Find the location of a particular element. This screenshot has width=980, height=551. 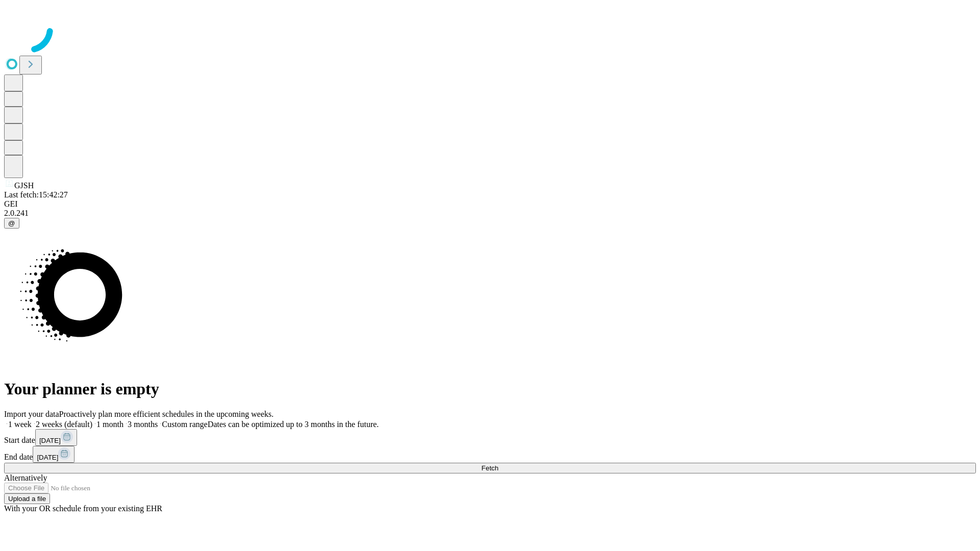

span: Proactively plan more efficient schedules in the upcoming weeks. is located at coordinates (167, 413).